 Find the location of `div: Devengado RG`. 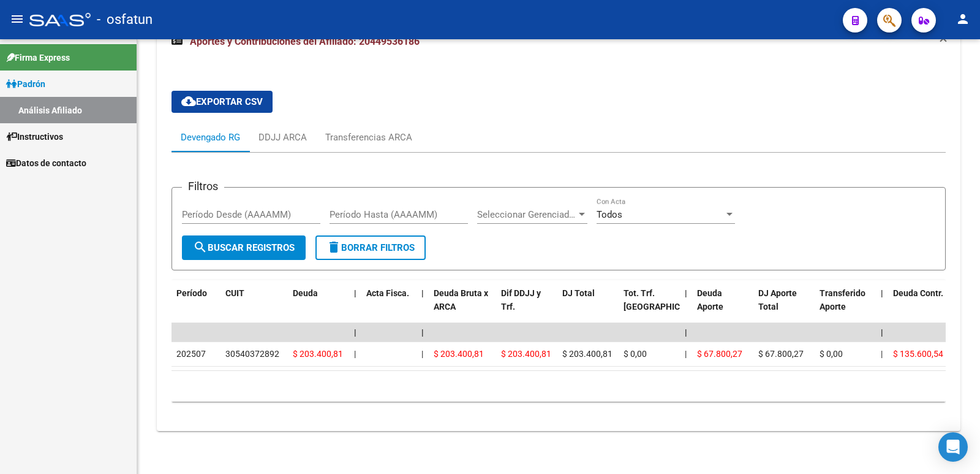

div: Devengado RG is located at coordinates (210, 137).